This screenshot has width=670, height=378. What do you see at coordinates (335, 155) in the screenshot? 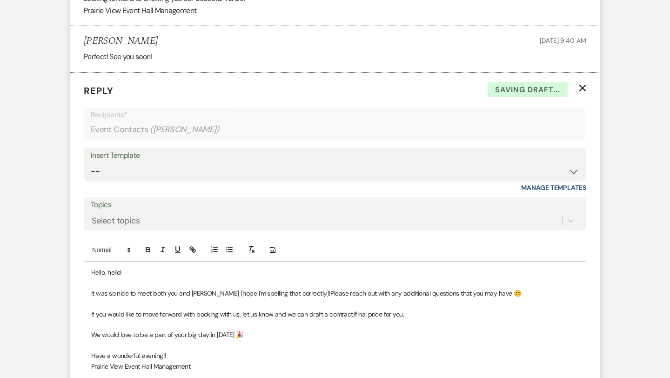
I see `div: Insert Template` at bounding box center [335, 155].